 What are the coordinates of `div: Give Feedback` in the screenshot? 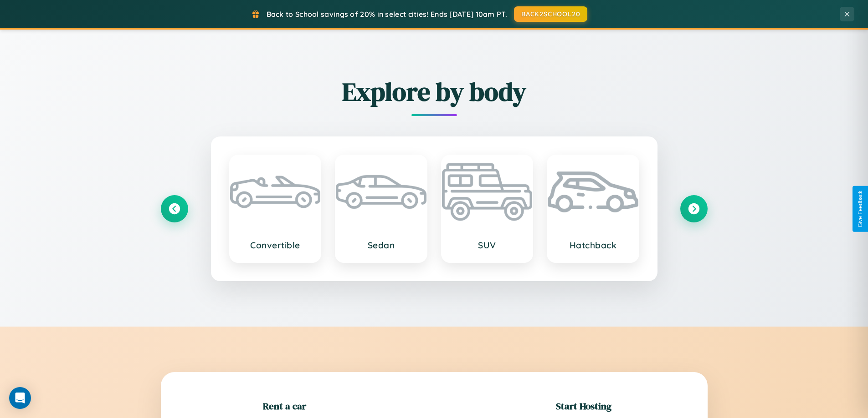 It's located at (860, 209).